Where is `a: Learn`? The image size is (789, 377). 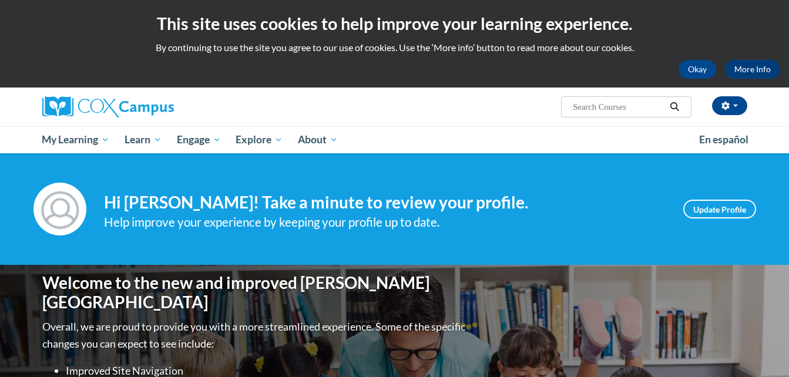
a: Learn is located at coordinates (143, 140).